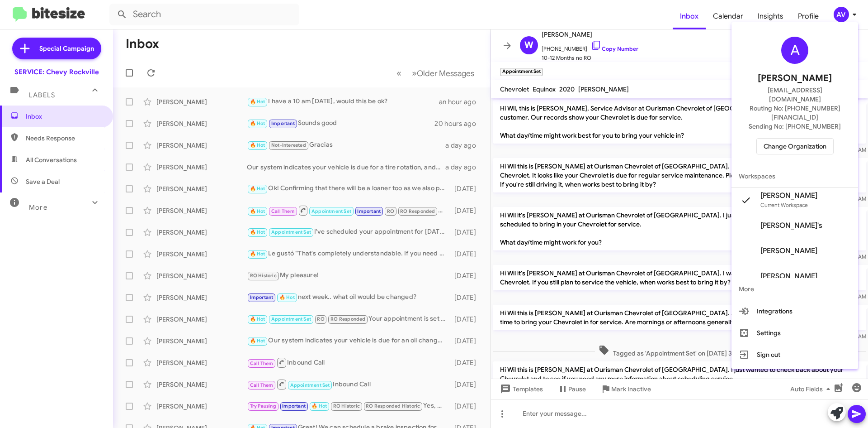 This screenshot has width=868, height=428. I want to click on button: Sign out, so click(795, 354).